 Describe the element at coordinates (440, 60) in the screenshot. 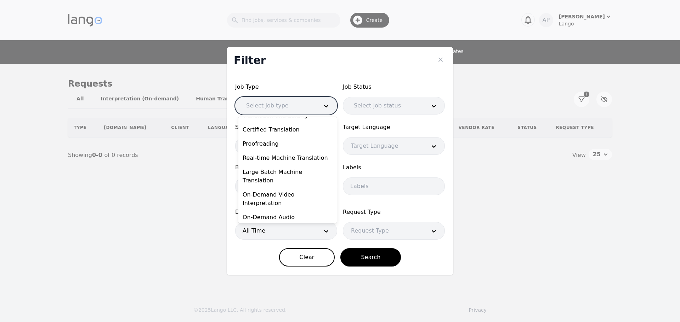

I see `button: Close` at that location.